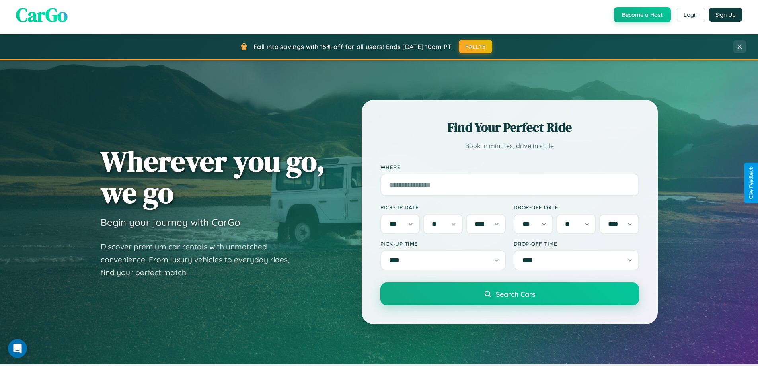  What do you see at coordinates (443, 243) in the screenshot?
I see `label: Pick-up Time` at bounding box center [443, 243].